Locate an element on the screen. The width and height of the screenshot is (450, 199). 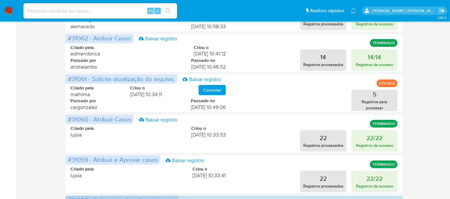
a: Sair is located at coordinates (442, 11).